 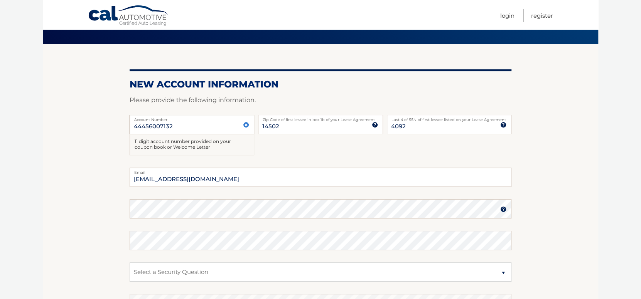 I want to click on p: Please provide the following information., so click(x=321, y=100).